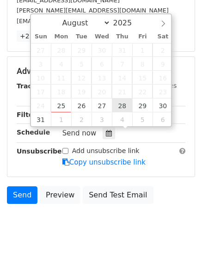 The height and width of the screenshot is (270, 202). Describe the element at coordinates (81, 36) in the screenshot. I see `span: Tue` at that location.